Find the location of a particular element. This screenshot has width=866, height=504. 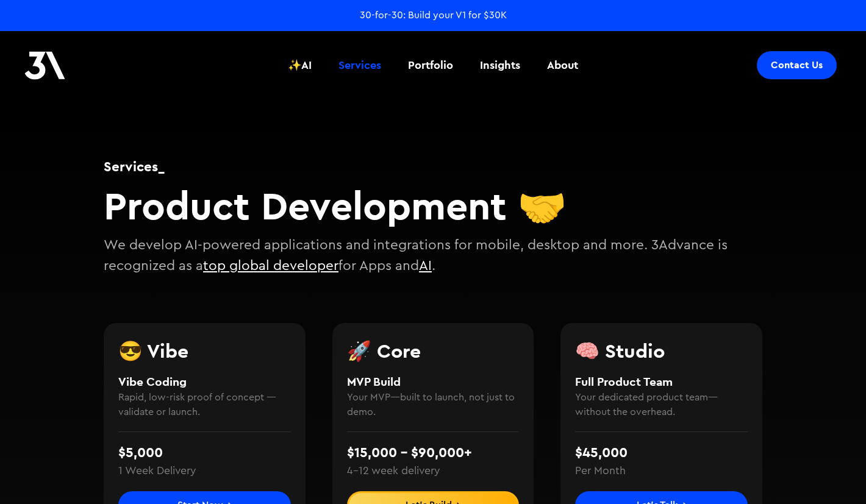

div: 1 Week Delivery is located at coordinates (157, 472).